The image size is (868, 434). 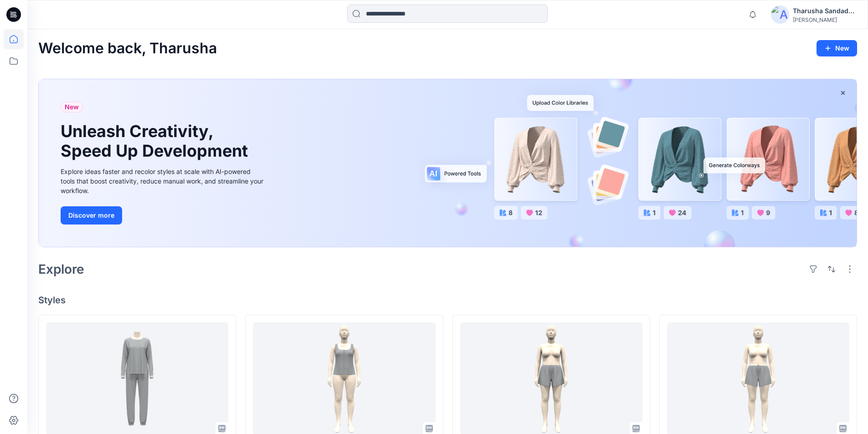 I want to click on button: Discover more, so click(x=91, y=215).